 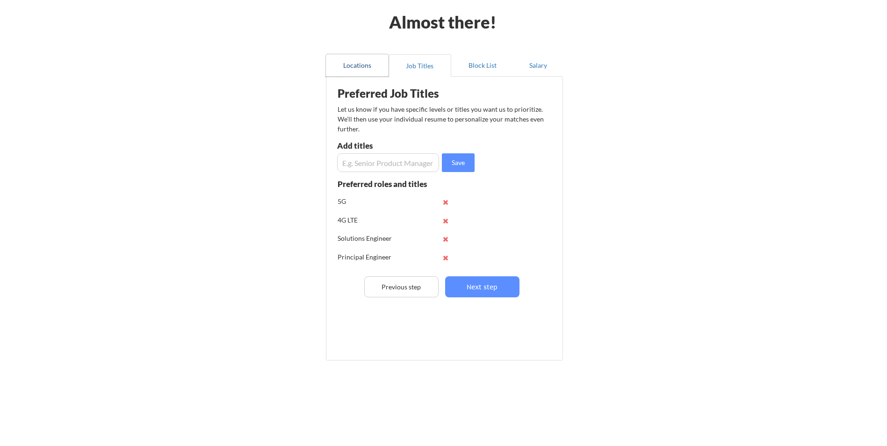 I want to click on div: Solutions Engineer, so click(x=368, y=238).